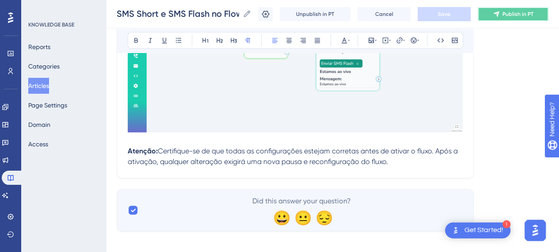  What do you see at coordinates (513, 14) in the screenshot?
I see `button: Publish in PT` at bounding box center [513, 14].